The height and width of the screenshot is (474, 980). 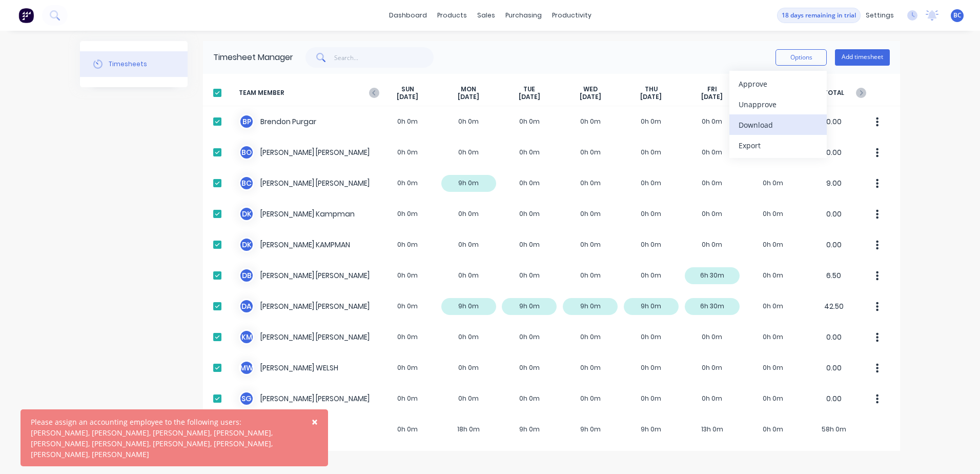 I want to click on div: Download, so click(x=777, y=124).